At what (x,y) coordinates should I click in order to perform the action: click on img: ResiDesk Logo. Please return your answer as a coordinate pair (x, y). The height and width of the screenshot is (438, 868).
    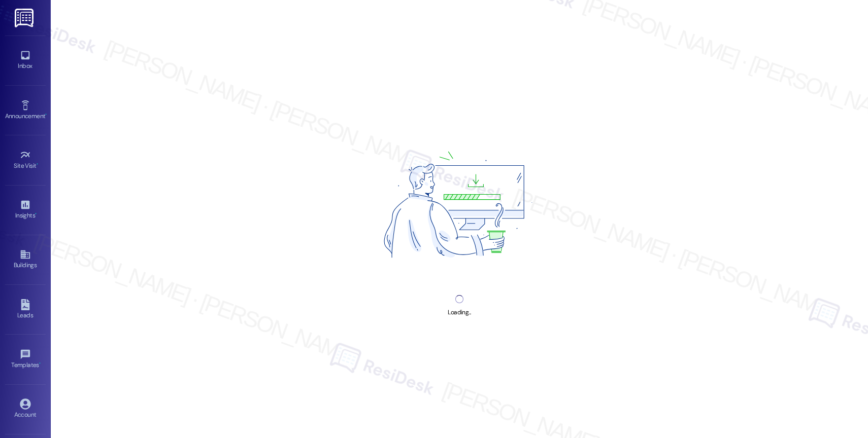
    Looking at the image, I should click on (25, 18).